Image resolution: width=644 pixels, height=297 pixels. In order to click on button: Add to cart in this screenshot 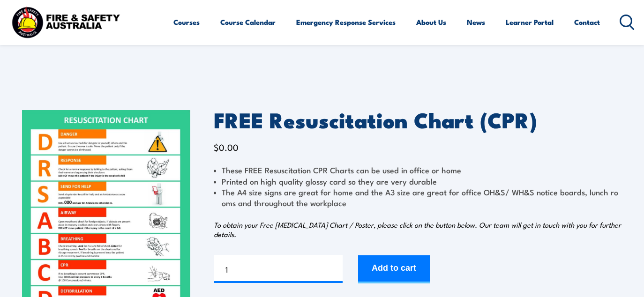, I will do `click(394, 269)`.